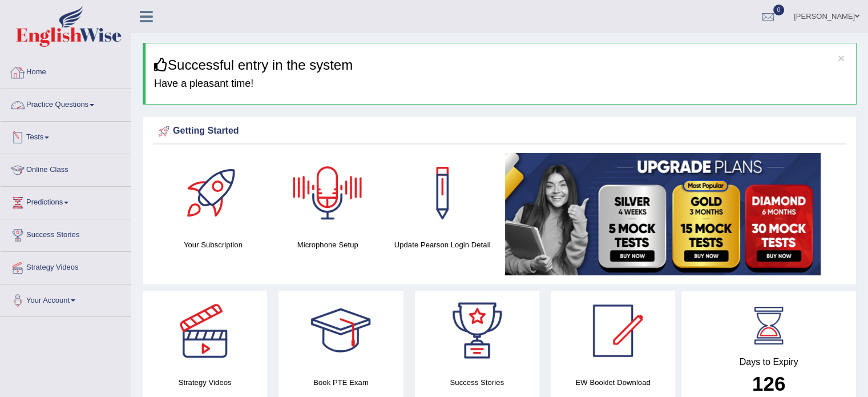  What do you see at coordinates (328, 245) in the screenshot?
I see `h4: Microphone Setup` at bounding box center [328, 245].